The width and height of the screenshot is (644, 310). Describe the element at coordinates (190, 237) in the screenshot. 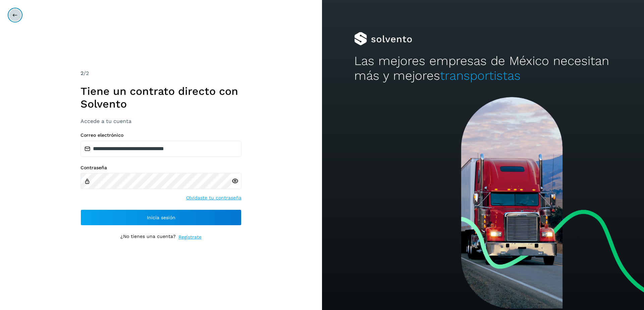

I see `a: Regístrate` at that location.